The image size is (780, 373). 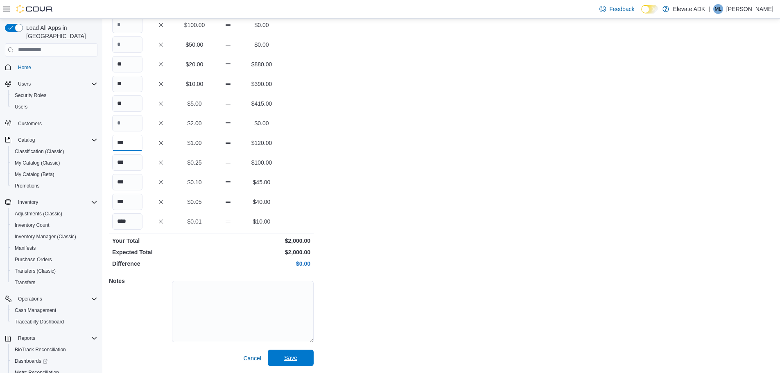 What do you see at coordinates (718, 9) in the screenshot?
I see `div: Max Laclair` at bounding box center [718, 9].